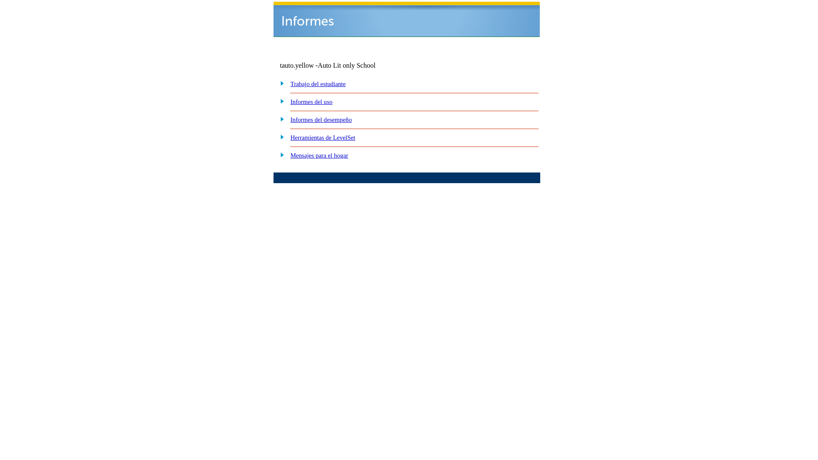 The image size is (818, 460). I want to click on nobr: Auto Lit only School, so click(347, 65).